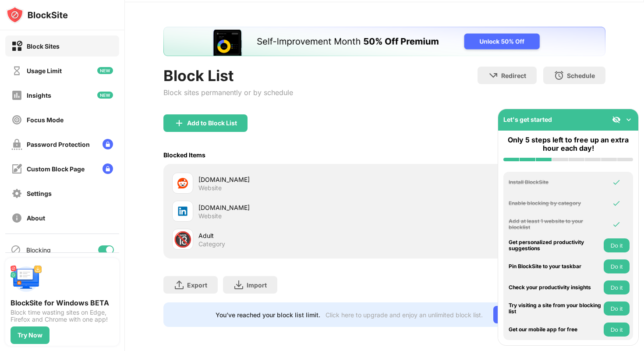 Image resolution: width=644 pixels, height=351 pixels. Describe the element at coordinates (528, 119) in the screenshot. I see `div: Let's get started` at that location.